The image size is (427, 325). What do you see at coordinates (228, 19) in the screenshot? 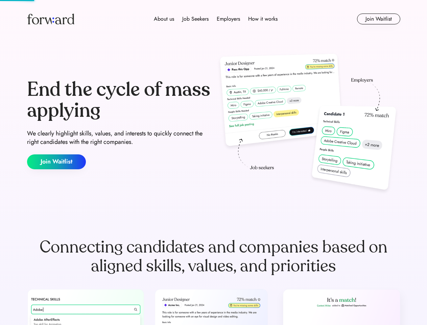
I see `div: Employers` at bounding box center [228, 19].